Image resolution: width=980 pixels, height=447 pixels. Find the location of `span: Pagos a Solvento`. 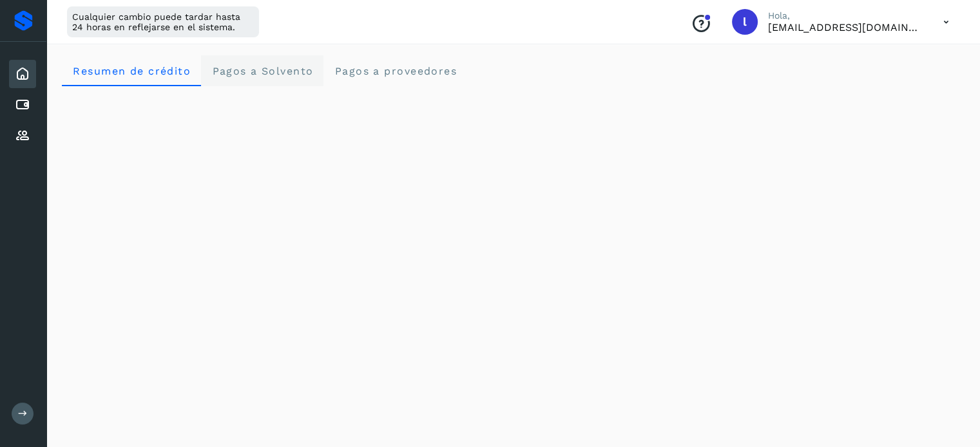

span: Pagos a Solvento is located at coordinates (262, 70).